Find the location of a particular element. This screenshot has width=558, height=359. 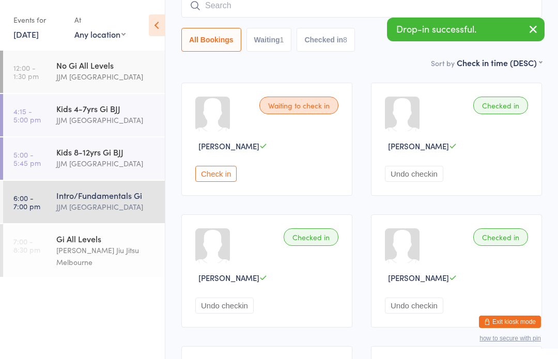

time: 5:00 - 5:45 pm is located at coordinates (27, 159).